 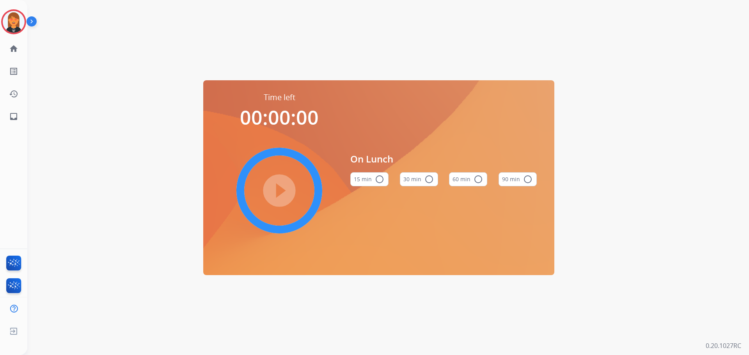 I want to click on img: avatar, so click(x=14, y=22).